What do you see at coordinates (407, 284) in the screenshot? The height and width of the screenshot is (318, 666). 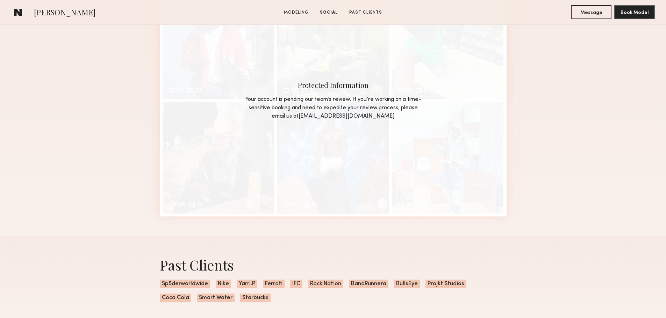 I see `span: BullsEye` at bounding box center [407, 284].